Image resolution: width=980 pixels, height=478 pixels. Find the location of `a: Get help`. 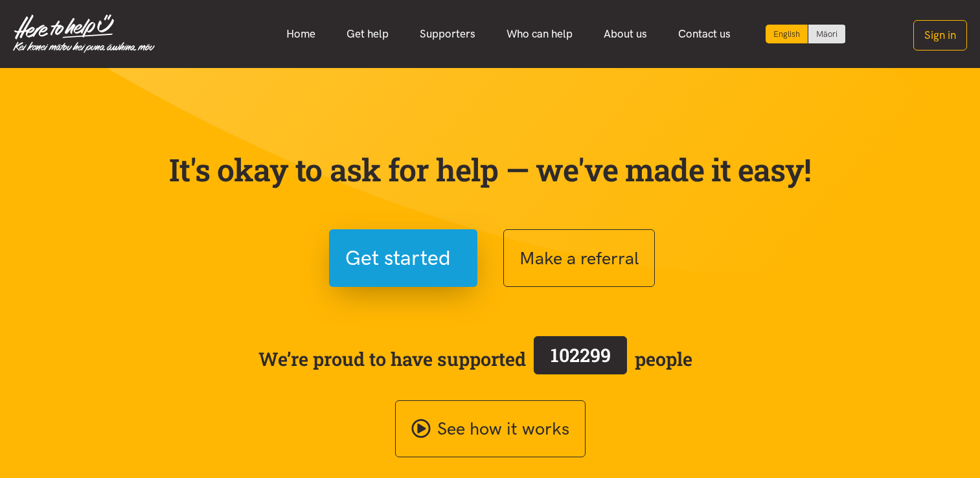

a: Get help is located at coordinates (368, 33).